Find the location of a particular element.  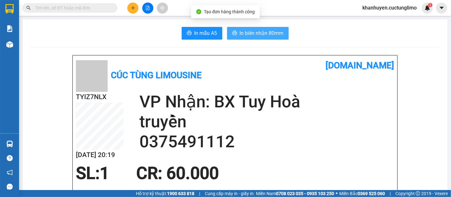

span: file-add is located at coordinates (148, 8).